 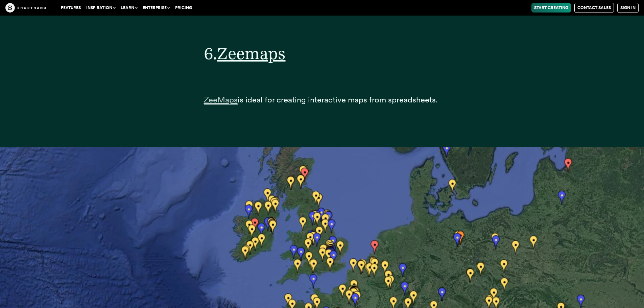 I want to click on span: 6., so click(x=210, y=53).